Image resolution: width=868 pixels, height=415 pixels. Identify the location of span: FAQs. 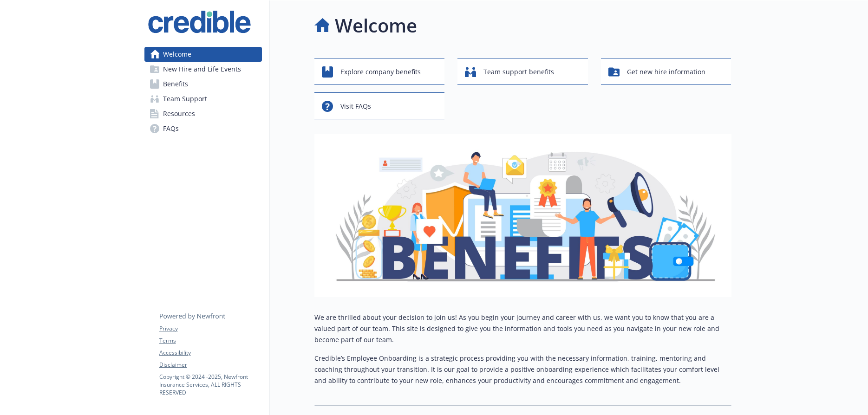
(171, 129).